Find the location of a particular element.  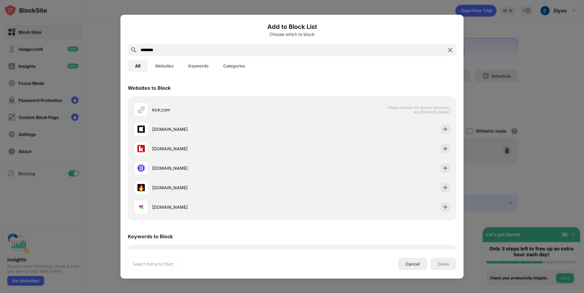

button: All is located at coordinates (138, 66).